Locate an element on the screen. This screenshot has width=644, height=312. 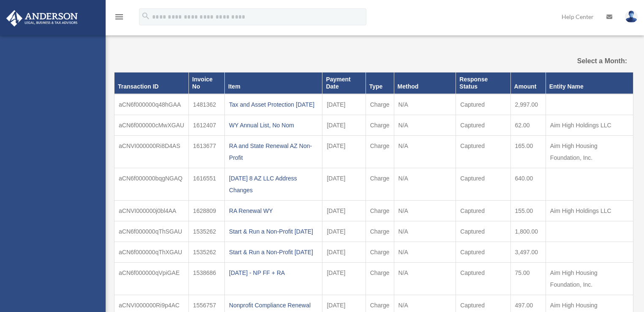
div: RA and State Renewal AZ Non-Profit is located at coordinates (273, 152).